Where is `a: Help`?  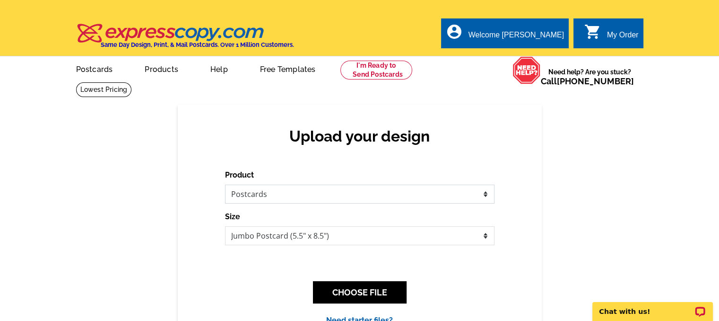 a: Help is located at coordinates (219, 68).